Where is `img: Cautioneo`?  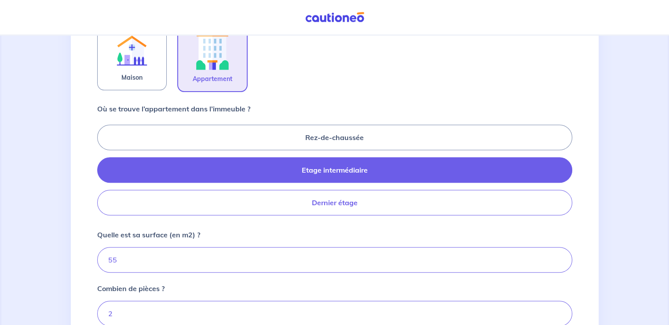 img: Cautioneo is located at coordinates (335, 17).